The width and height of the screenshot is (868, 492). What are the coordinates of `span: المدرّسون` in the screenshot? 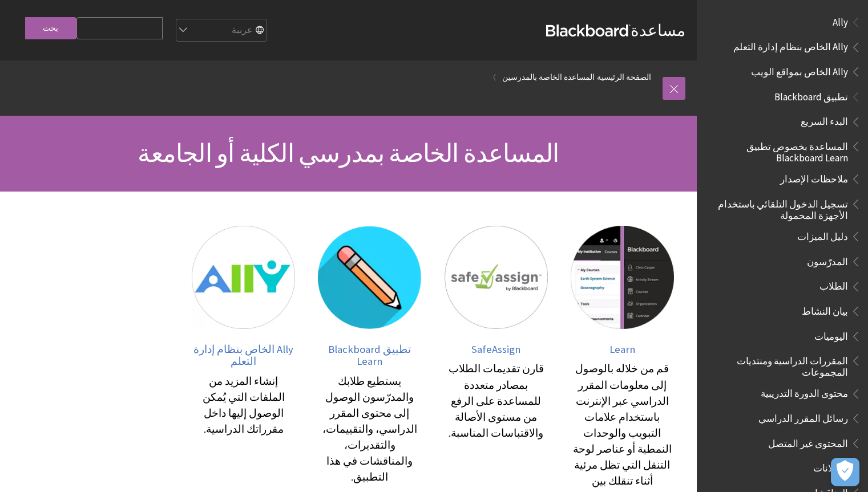 It's located at (828, 260).